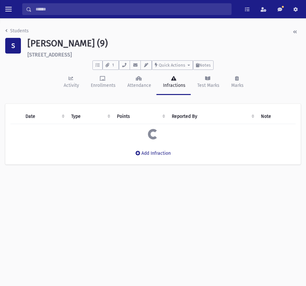  I want to click on div: Test Marks, so click(208, 85).